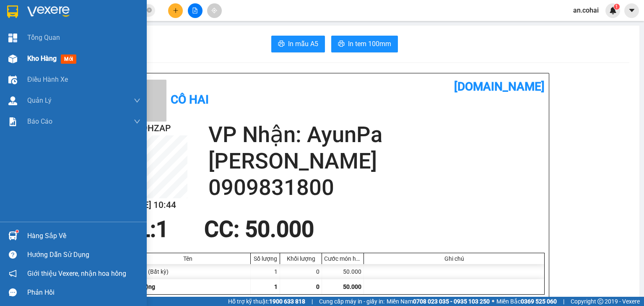  What do you see at coordinates (214, 10) in the screenshot?
I see `span: aim` at bounding box center [214, 10].